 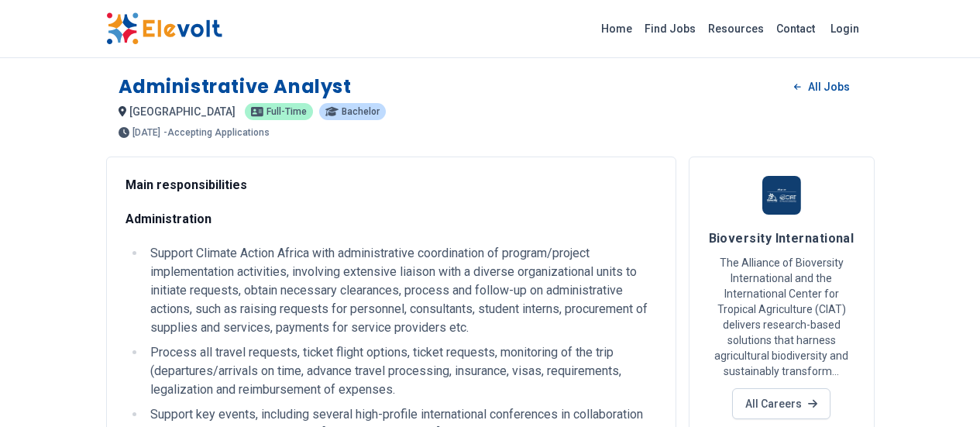 I want to click on a: All Careers, so click(x=781, y=404).